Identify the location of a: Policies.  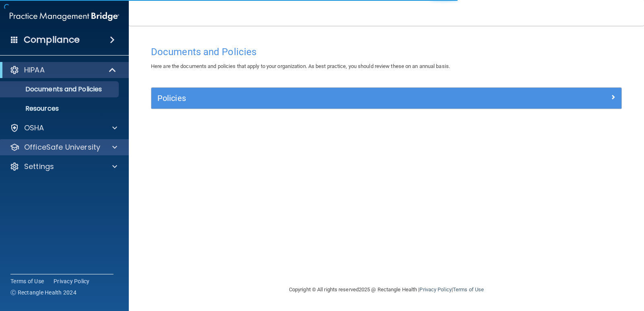
(386, 98).